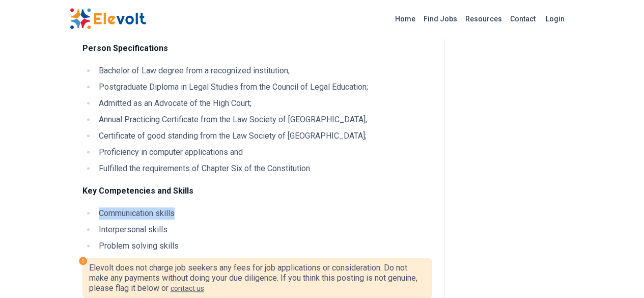  What do you see at coordinates (257, 278) in the screenshot?
I see `p: Elevolt does not charge job seekers any fees for job applications or consideration. Do not make a...` at bounding box center [257, 278].